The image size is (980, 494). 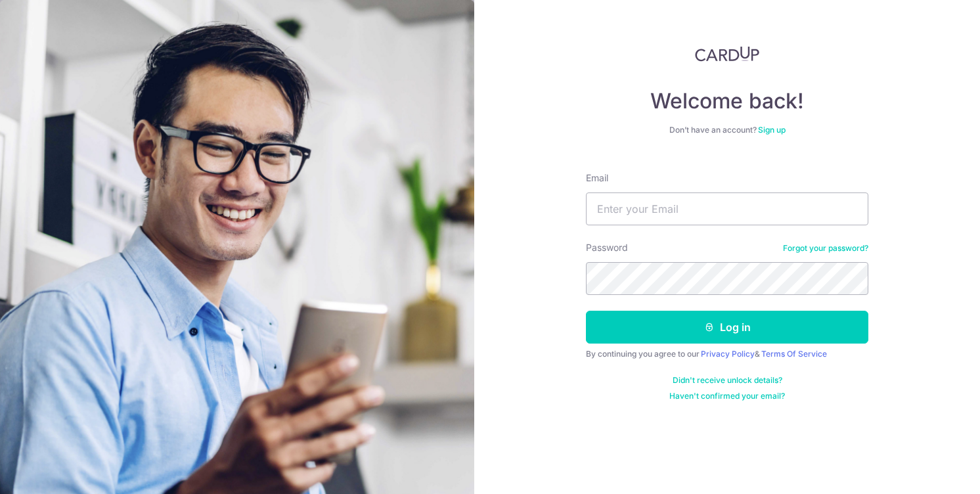 I want to click on a: Didn't receive unlock details?, so click(x=727, y=380).